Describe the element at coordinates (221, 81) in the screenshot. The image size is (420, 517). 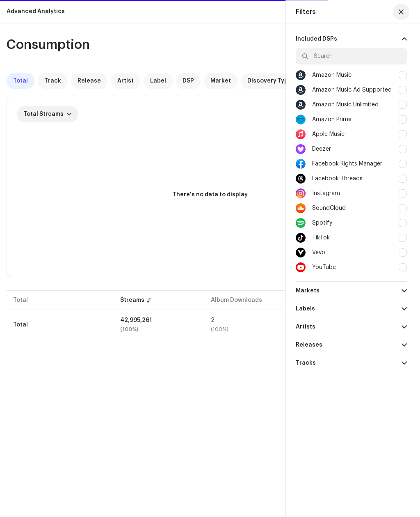
I see `span: Market` at that location.